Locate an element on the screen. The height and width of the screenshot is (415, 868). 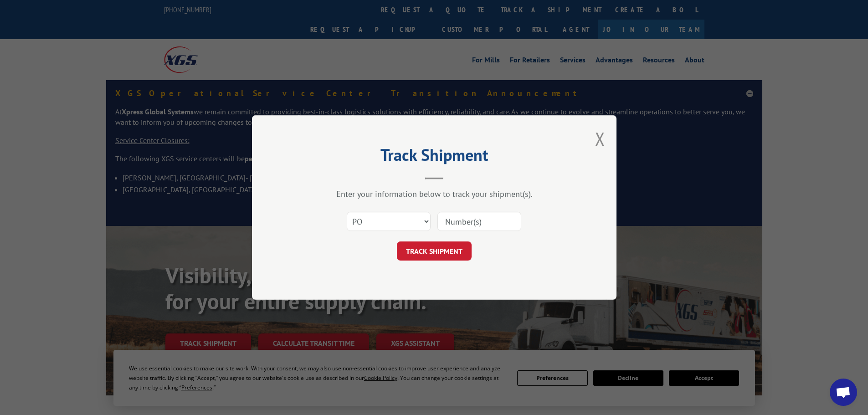
button: Close modal is located at coordinates (600, 138).